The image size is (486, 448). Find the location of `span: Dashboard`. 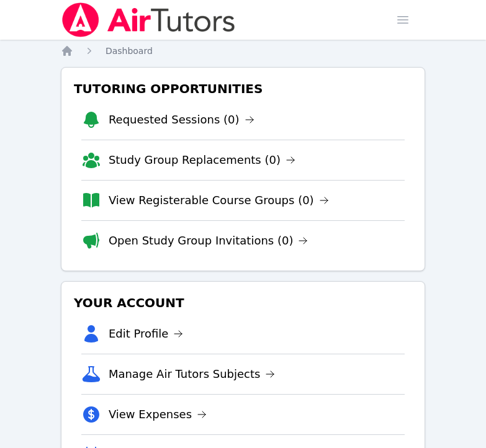

span: Dashboard is located at coordinates (129, 51).